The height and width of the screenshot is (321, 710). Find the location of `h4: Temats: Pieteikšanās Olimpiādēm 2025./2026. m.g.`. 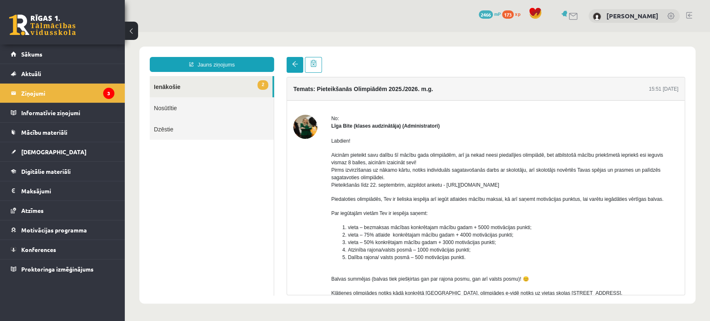

h4: Temats: Pieteikšanās Olimpiādēm 2025./2026. m.g. is located at coordinates (238, 57).